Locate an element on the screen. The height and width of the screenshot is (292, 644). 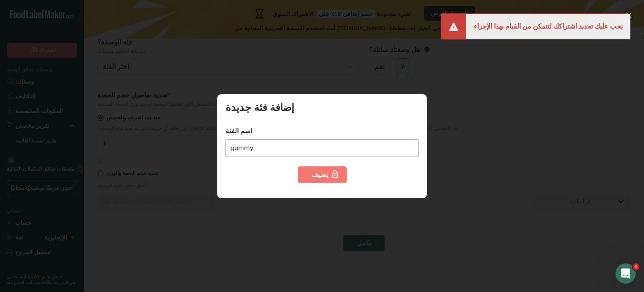
font: يجب عليك تجديد اشتراكك لتتمكن من القيام بهذا الإجراء is located at coordinates (548, 26).